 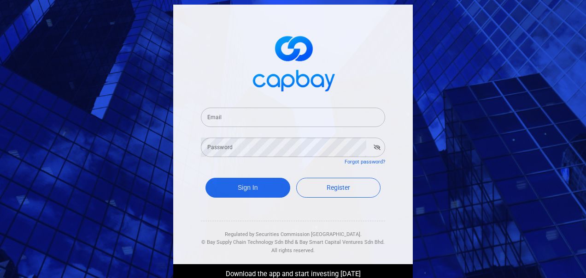 What do you see at coordinates (248, 187) in the screenshot?
I see `button: Sign In` at bounding box center [248, 187].